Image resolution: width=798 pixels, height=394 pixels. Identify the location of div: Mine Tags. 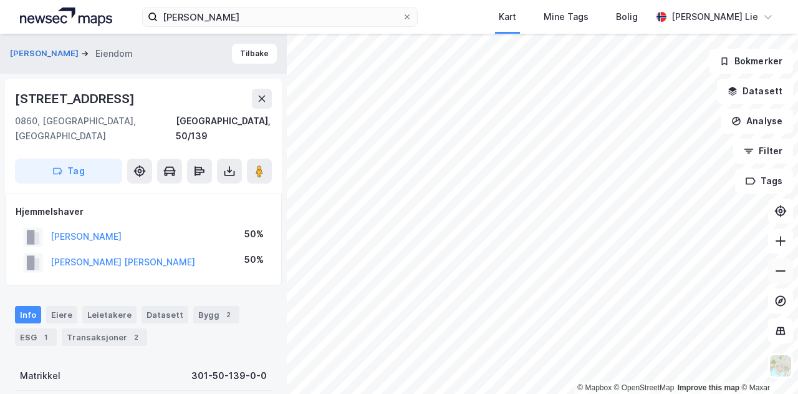
(566, 17).